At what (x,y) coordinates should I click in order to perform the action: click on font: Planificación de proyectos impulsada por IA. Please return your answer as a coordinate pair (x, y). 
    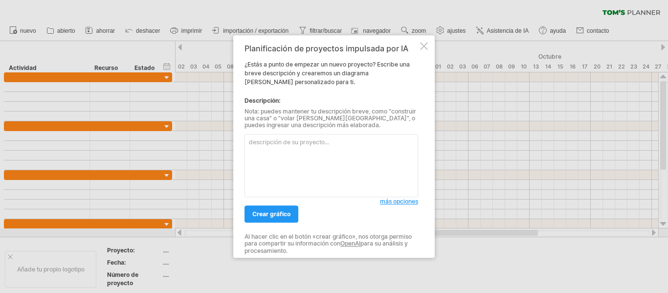
    Looking at the image, I should click on (326, 48).